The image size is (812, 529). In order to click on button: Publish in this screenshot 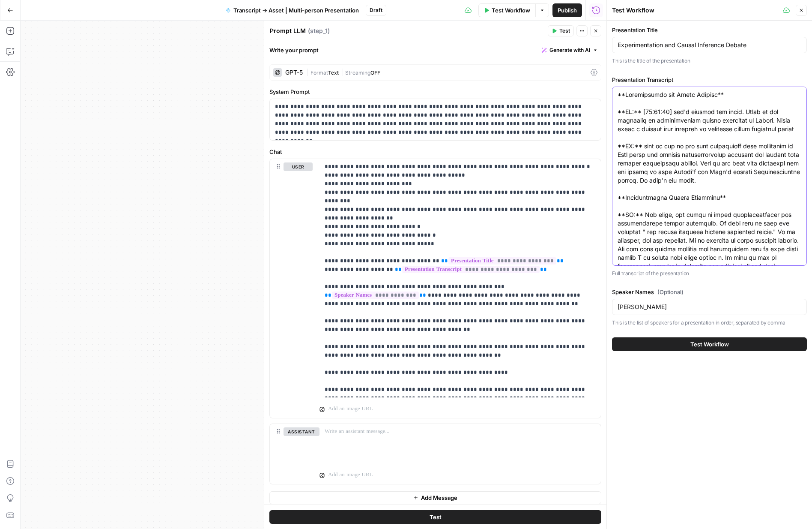, I will do `click(567, 10)`.